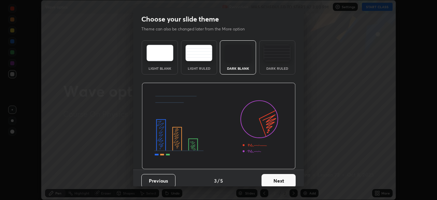 The image size is (437, 200). I want to click on img: darkRuledTheme.de295e13.svg, so click(277, 53).